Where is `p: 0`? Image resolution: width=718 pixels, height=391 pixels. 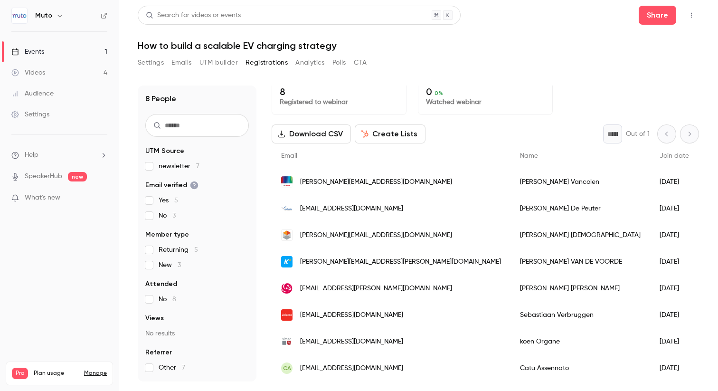 p: 0 is located at coordinates (485, 92).